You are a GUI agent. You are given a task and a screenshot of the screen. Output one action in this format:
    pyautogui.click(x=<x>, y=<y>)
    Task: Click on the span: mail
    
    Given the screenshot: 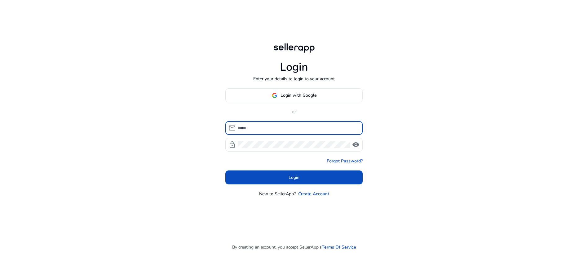 What is the action you would take?
    pyautogui.click(x=232, y=128)
    